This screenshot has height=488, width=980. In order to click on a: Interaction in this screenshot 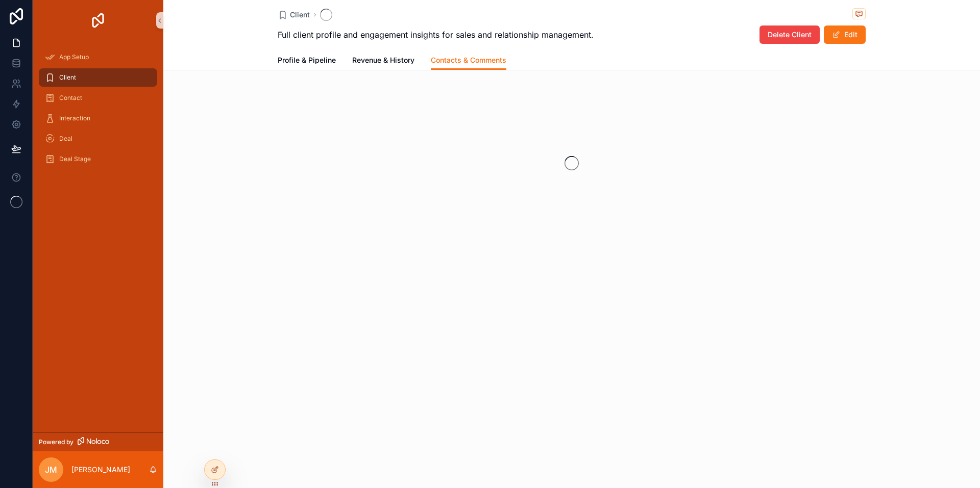, I will do `click(98, 119)`.